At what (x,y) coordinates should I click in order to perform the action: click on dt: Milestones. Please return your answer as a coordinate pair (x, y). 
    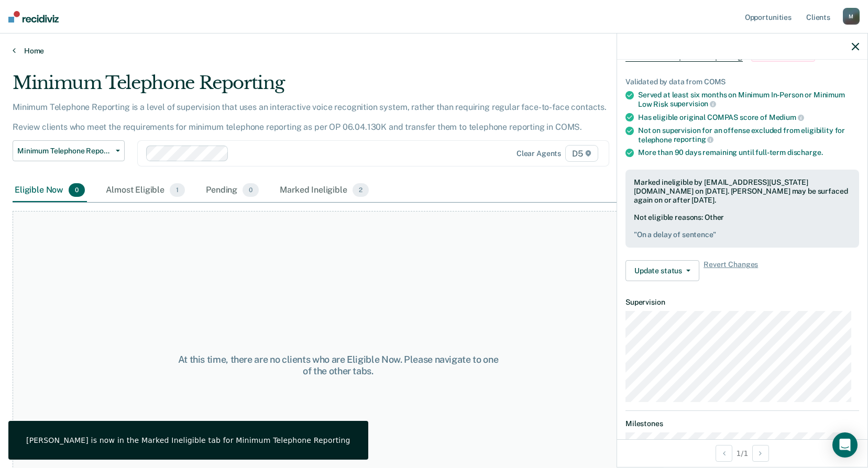
    Looking at the image, I should click on (742, 423).